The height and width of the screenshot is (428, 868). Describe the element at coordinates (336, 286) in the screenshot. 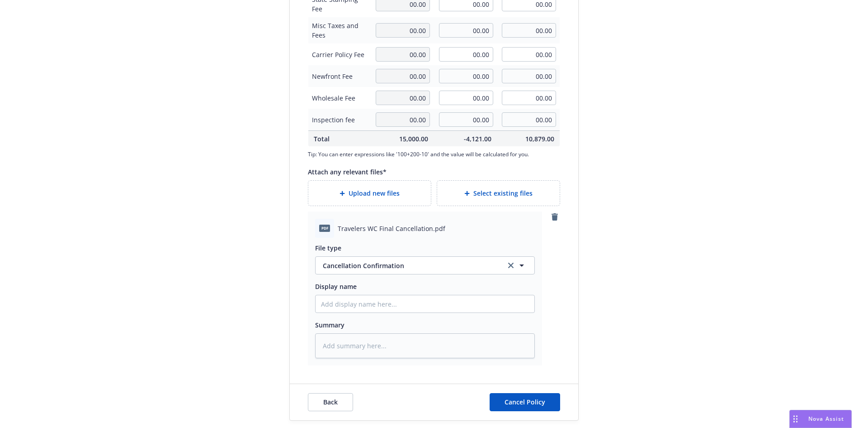

I see `span: Display name` at that location.